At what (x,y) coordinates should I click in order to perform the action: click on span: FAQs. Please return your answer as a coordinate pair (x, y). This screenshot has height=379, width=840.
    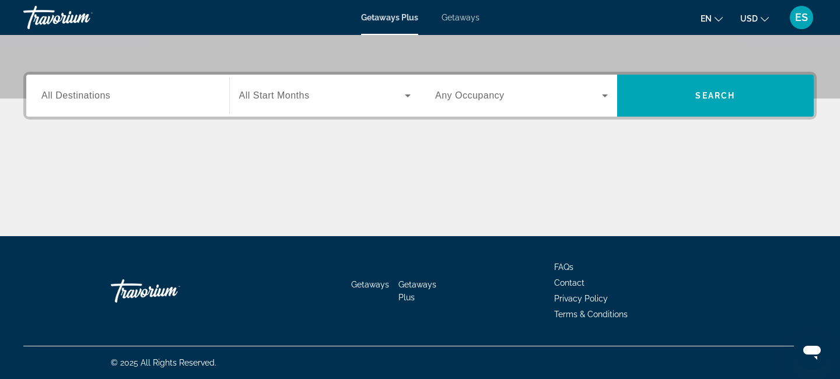
    Looking at the image, I should click on (563, 267).